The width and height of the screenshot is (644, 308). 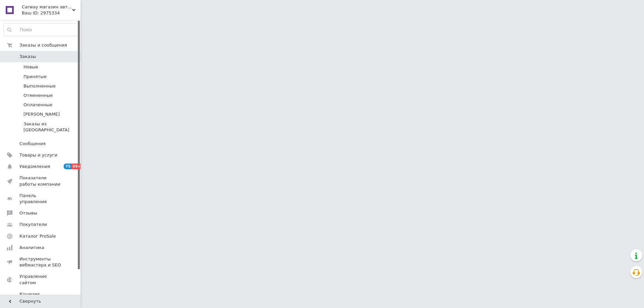 I want to click on span: Показатели работы компании, so click(x=41, y=181).